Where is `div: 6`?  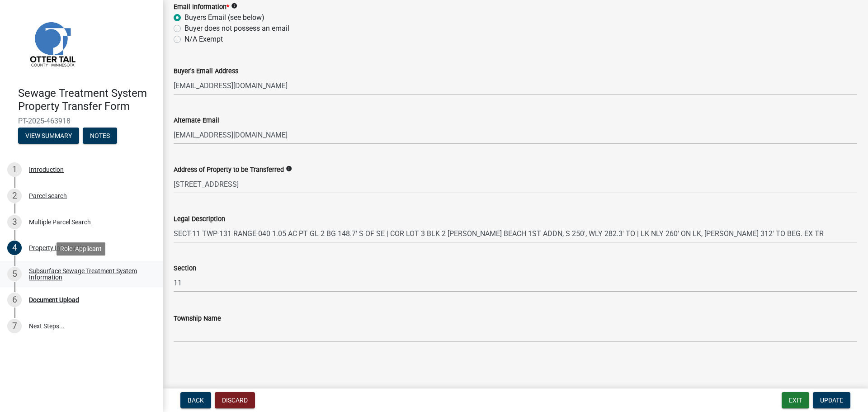
div: 6 is located at coordinates (15, 300).